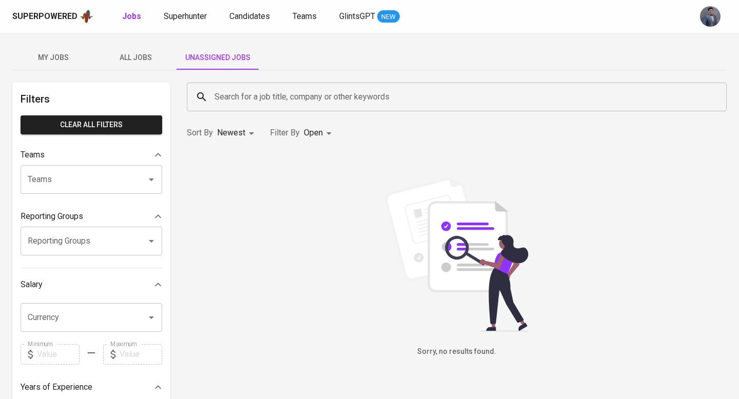 The width and height of the screenshot is (739, 399). I want to click on span: Unassigned Jobs, so click(218, 58).